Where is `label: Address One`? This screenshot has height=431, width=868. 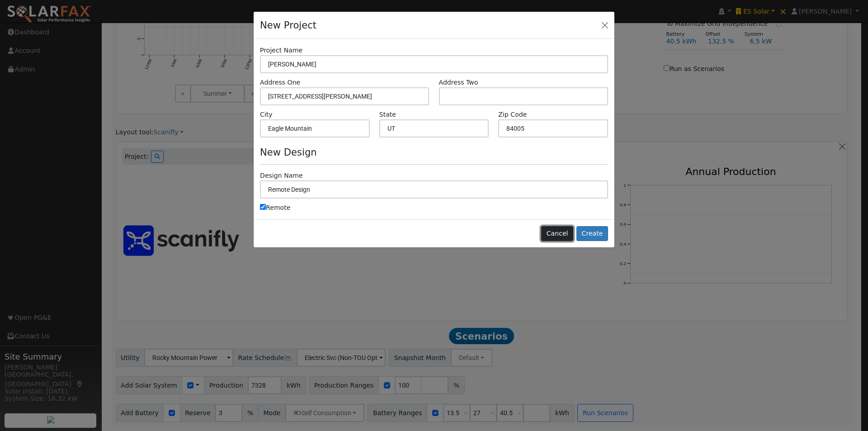
label: Address One is located at coordinates (280, 82).